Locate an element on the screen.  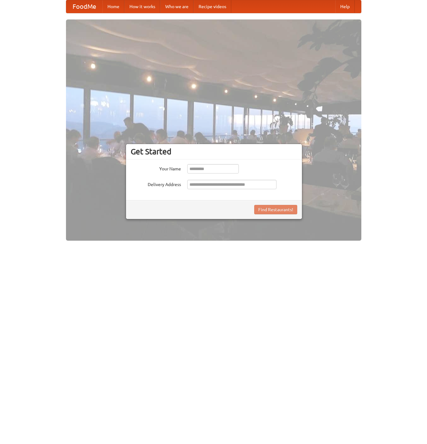
label: Delivery Address is located at coordinates (156, 184).